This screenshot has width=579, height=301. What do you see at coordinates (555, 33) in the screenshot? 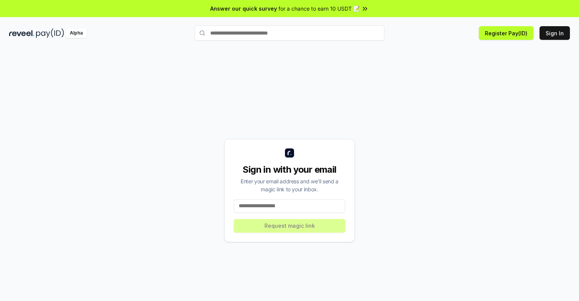
I see `button: Sign In` at bounding box center [555, 33].